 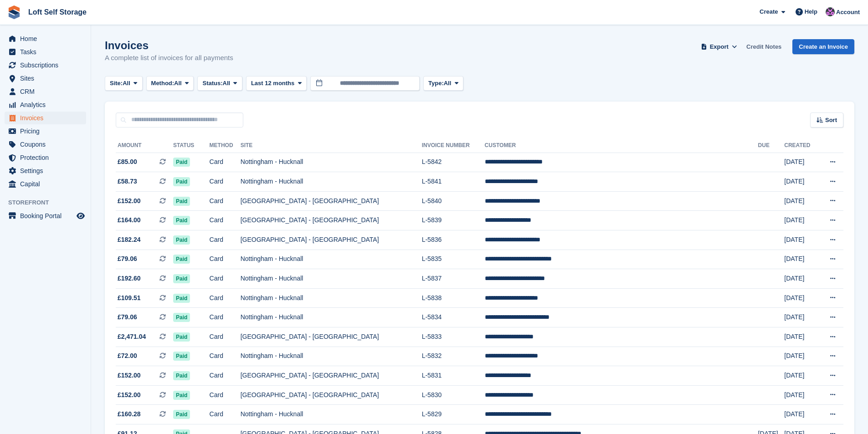 What do you see at coordinates (47, 171) in the screenshot?
I see `span: Settings` at bounding box center [47, 171].